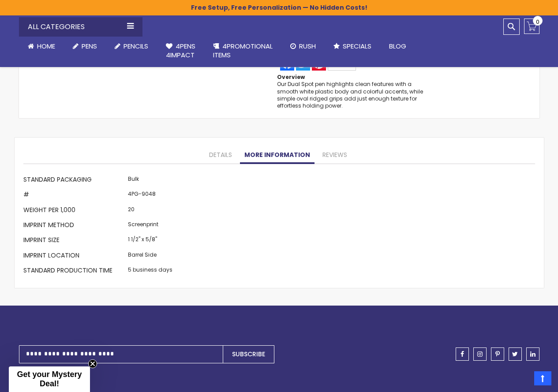 This screenshot has height=392, width=558. What do you see at coordinates (46, 46) in the screenshot?
I see `span: Home` at bounding box center [46, 46].